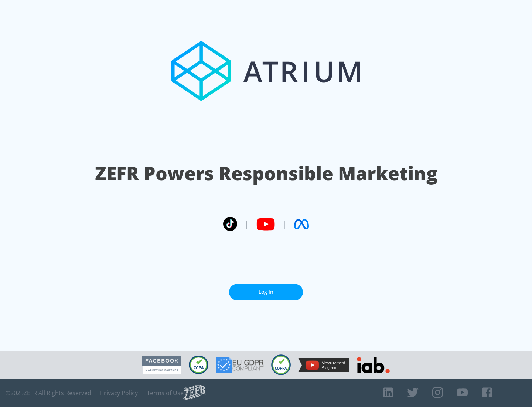  I want to click on img: GDPR Compliant, so click(240, 365).